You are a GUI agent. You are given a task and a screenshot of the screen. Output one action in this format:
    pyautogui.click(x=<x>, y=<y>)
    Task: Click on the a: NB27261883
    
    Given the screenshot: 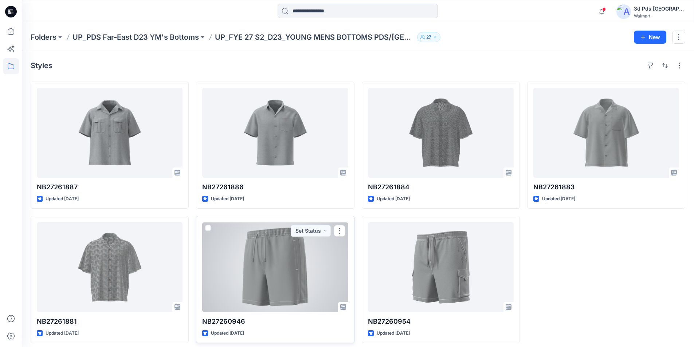 What is the action you would take?
    pyautogui.click(x=607, y=133)
    